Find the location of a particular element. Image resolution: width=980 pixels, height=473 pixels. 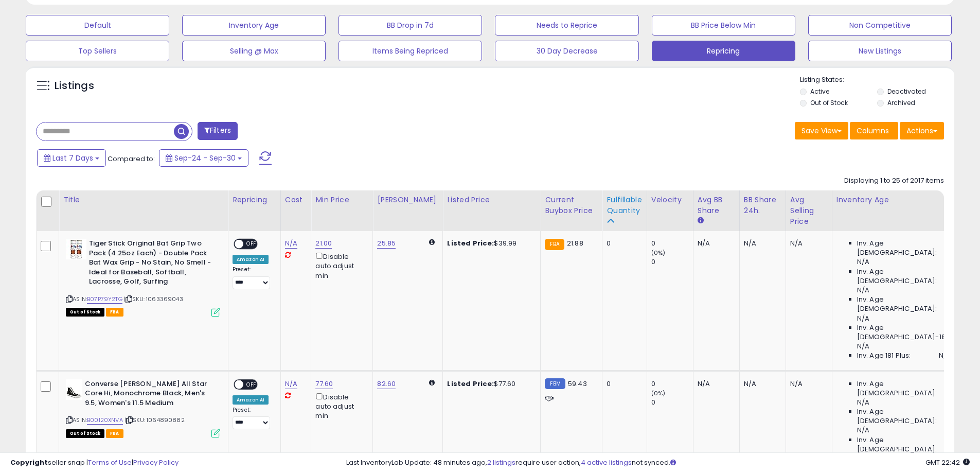

a: B00120XNVA is located at coordinates (105, 420).